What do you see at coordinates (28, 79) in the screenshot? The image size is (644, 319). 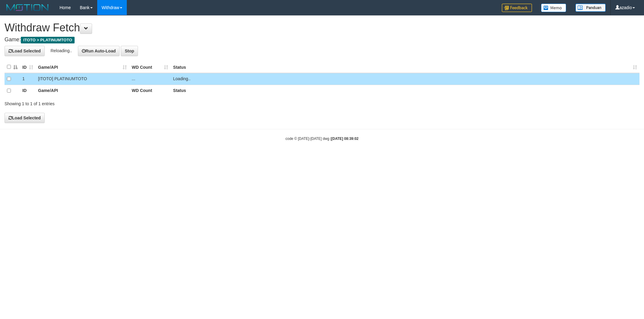 I see `td: 1` at bounding box center [28, 79].